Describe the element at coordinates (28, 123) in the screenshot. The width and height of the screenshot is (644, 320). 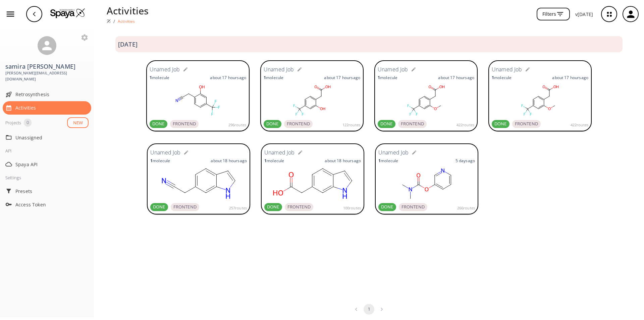
I see `span: 0` at that location.